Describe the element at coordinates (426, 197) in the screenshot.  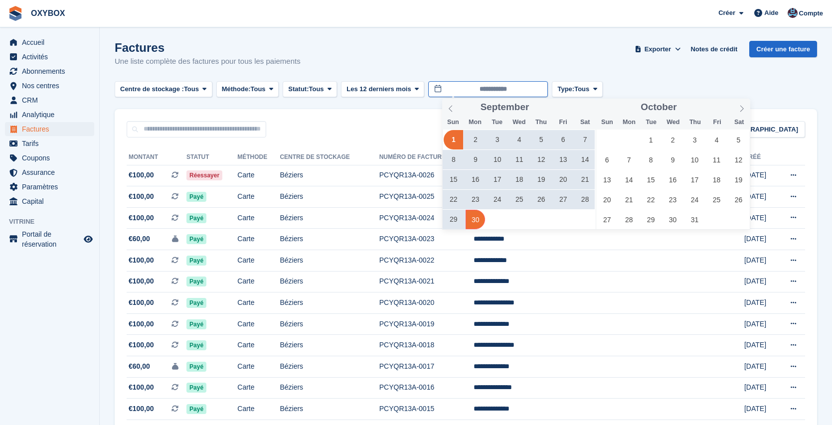
I see `td: PCYQR13A-0025` at that location.